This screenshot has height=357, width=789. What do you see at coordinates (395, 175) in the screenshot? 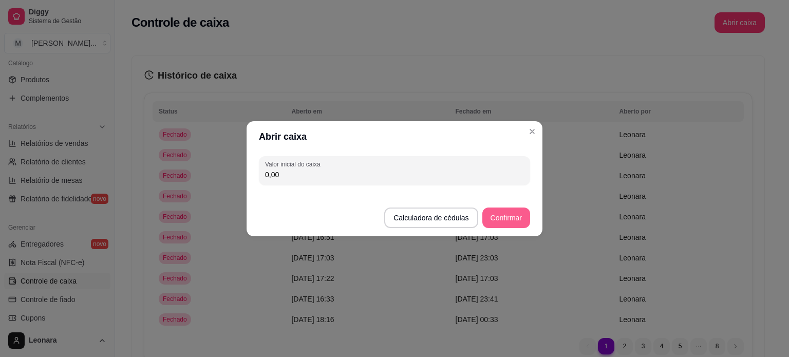
I see `input: Valor inicial do caixa` at bounding box center [395, 175].